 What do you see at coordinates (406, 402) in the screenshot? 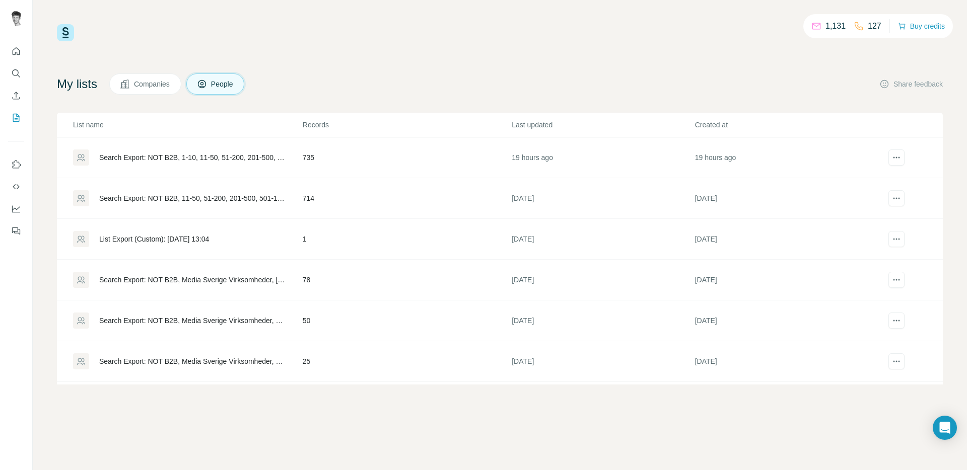
I see `td: 30` at bounding box center [406, 402].